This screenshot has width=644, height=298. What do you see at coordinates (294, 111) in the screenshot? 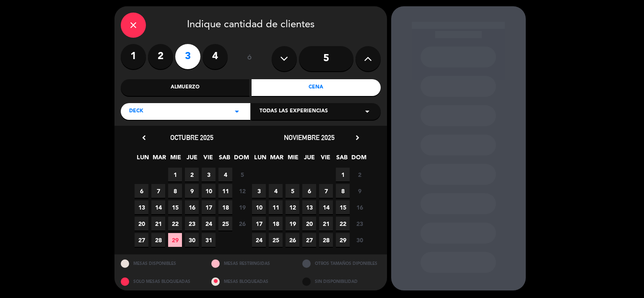
I see `span: Todas las experiencias` at bounding box center [294, 111].